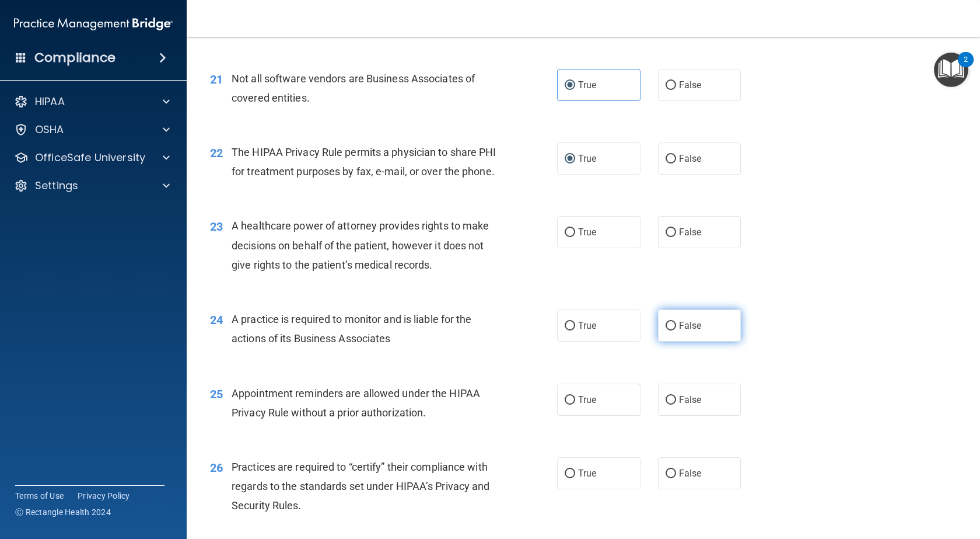 The width and height of the screenshot is (980, 539). What do you see at coordinates (39, 495) in the screenshot?
I see `a: Terms of Use` at bounding box center [39, 495].